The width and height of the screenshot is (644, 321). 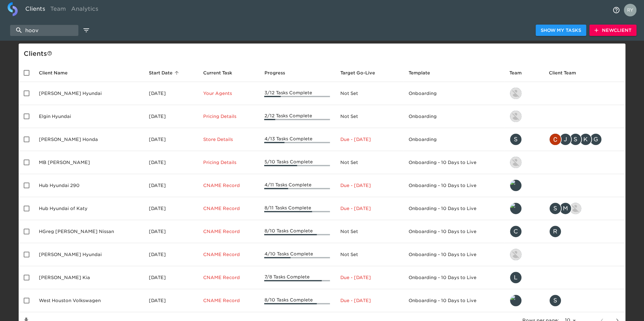 What do you see at coordinates (229, 117) in the screenshot?
I see `p: Pricing Details` at bounding box center [229, 117].